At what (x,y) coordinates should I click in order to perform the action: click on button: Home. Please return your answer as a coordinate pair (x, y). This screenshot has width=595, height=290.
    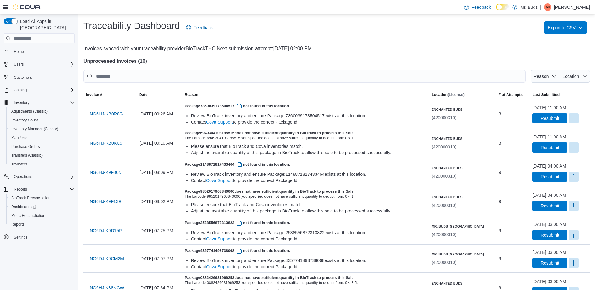
    Looking at the image, I should click on (39, 51).